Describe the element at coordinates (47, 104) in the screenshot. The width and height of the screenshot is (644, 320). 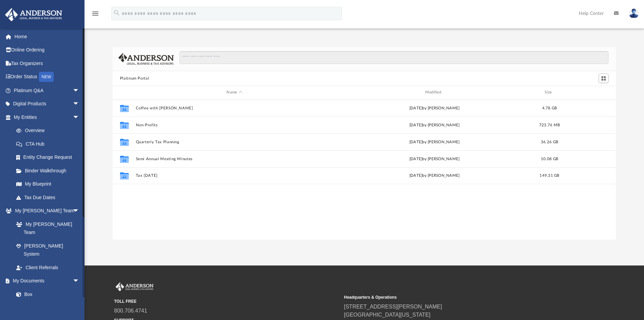
I see `a: Digital Productsarrow_drop_down` at that location.